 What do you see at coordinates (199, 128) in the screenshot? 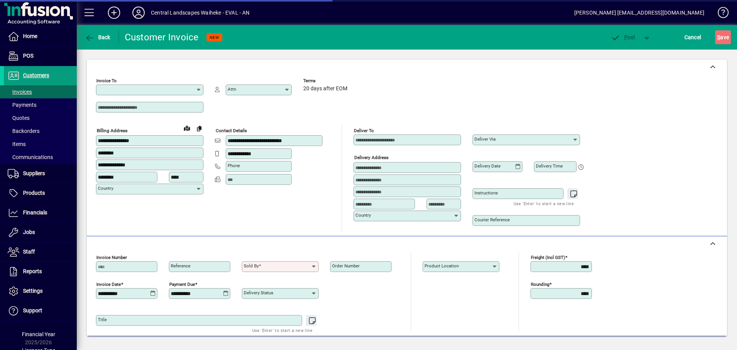
I see `button: Copy to Delivery address` at bounding box center [199, 128].